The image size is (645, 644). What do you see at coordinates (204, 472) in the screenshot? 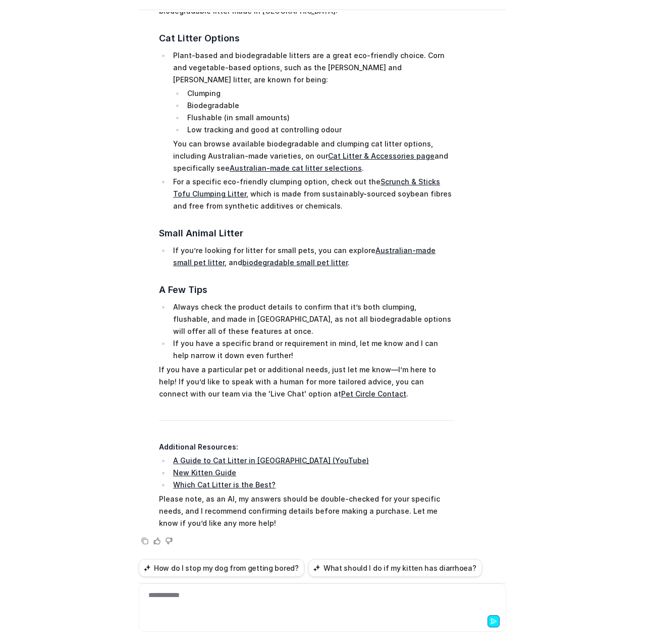
I see `a: New Kitten Guide` at bounding box center [204, 472].